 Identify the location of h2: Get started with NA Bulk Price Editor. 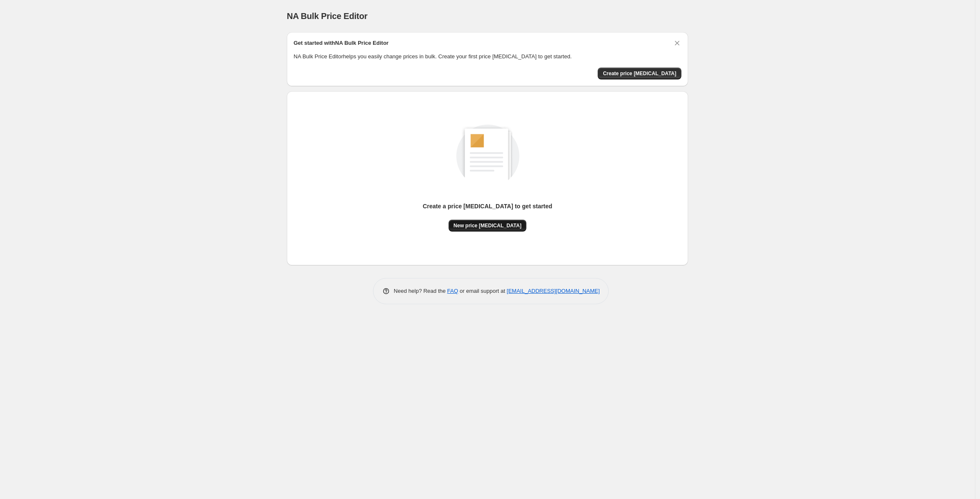
(341, 43).